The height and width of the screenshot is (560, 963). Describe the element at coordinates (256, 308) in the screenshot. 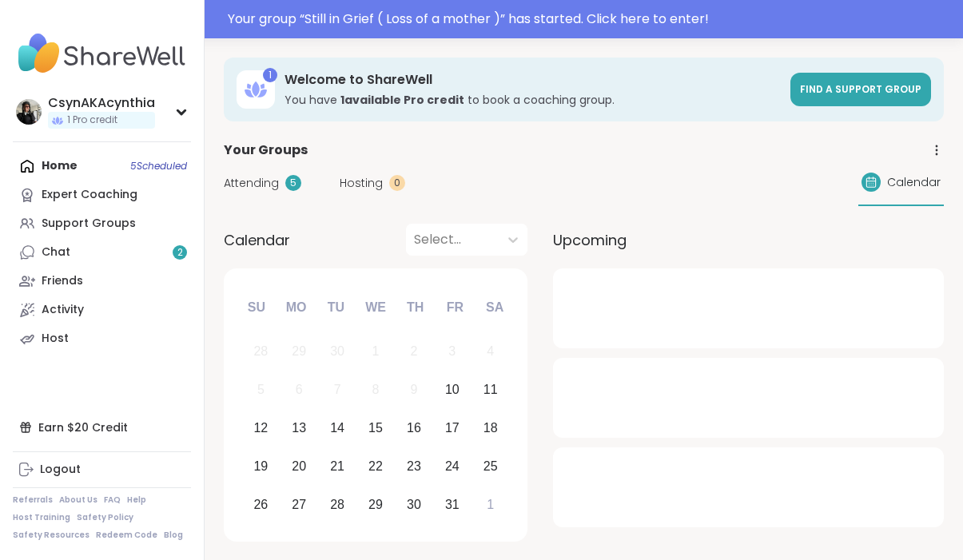

I see `div: Su` at that location.